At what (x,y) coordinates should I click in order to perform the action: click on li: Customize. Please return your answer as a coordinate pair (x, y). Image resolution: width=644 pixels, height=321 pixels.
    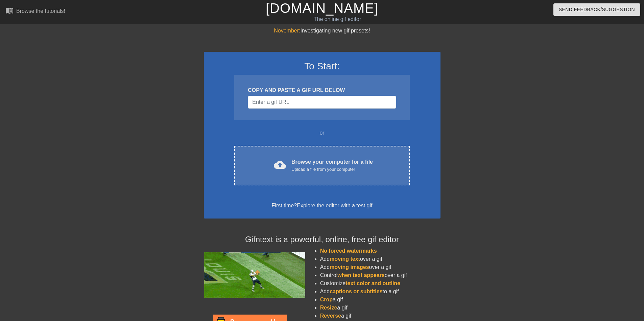
    Looking at the image, I should click on (381, 283).